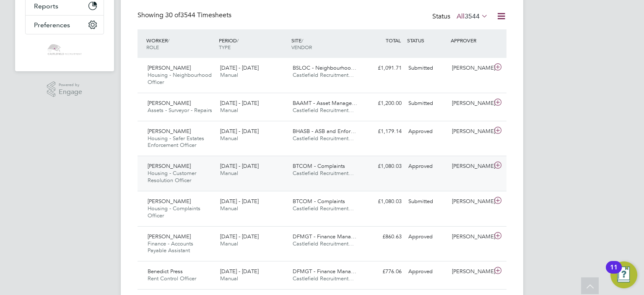 The image size is (644, 295). Describe the element at coordinates (46, 6) in the screenshot. I see `span: Reports` at that location.